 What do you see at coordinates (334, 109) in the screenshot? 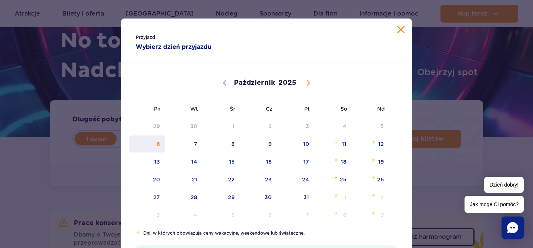
I see `span: So` at bounding box center [334, 109].